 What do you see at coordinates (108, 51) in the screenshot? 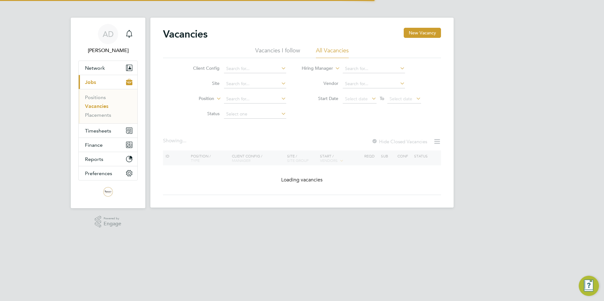
I see `span: Alison Dauwalder` at bounding box center [108, 51].